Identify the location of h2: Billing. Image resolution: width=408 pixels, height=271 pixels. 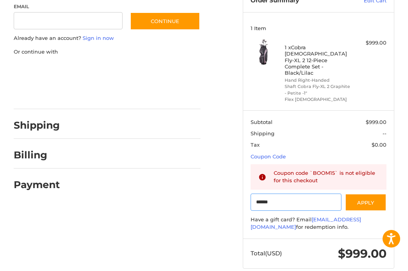
(36, 155).